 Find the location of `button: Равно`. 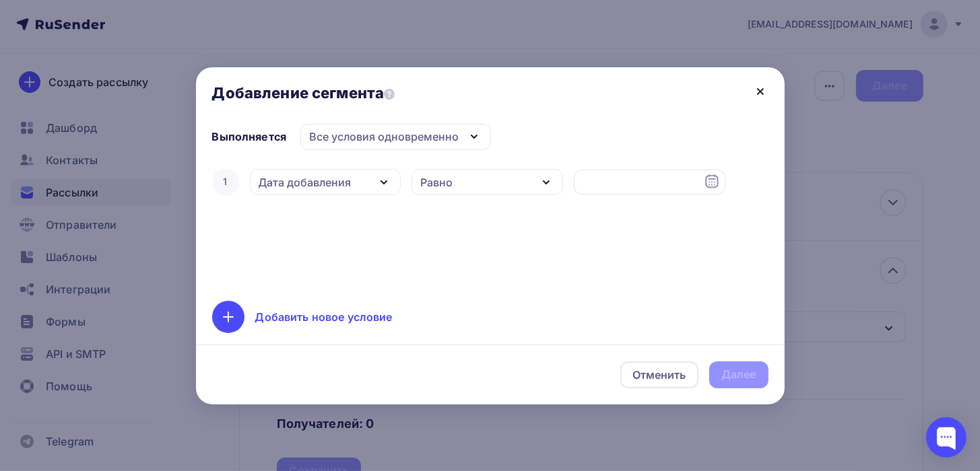

button: Равно is located at coordinates (487, 181).